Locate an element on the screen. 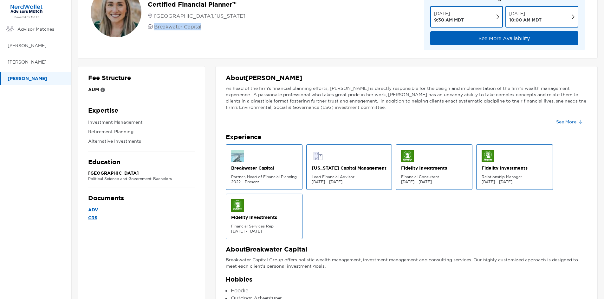 The height and width of the screenshot is (299, 604). p: Lead Financial Advisor is located at coordinates (349, 177).